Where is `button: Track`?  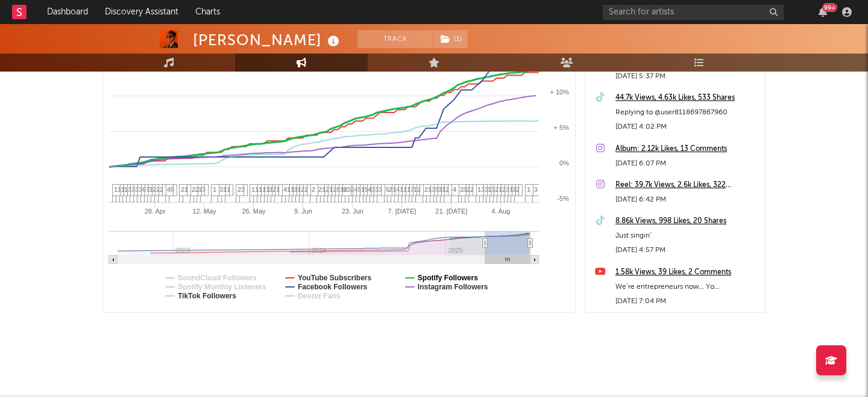
button: Track is located at coordinates (395, 39).